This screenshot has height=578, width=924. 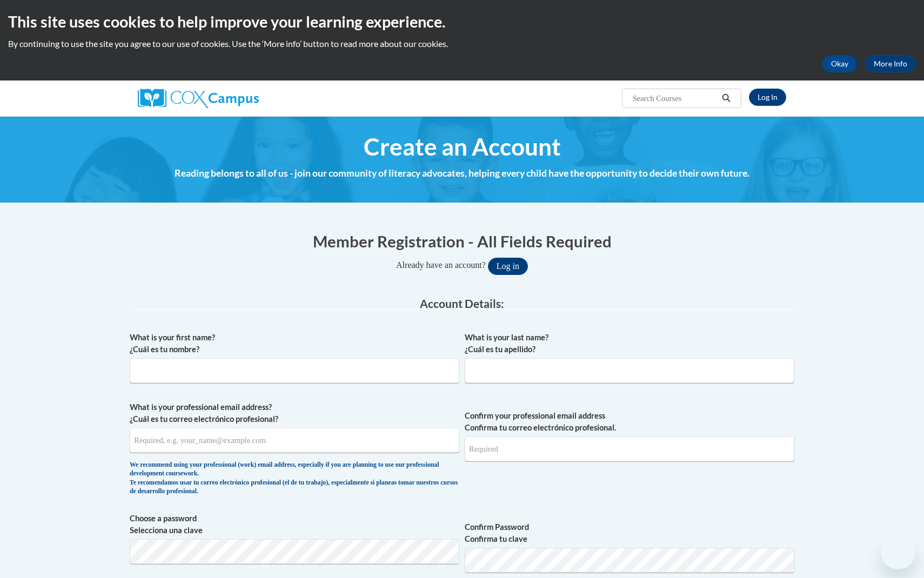 I want to click on label: Confirm your professional email address Confirma tu correo electrónico profesional., so click(x=630, y=421).